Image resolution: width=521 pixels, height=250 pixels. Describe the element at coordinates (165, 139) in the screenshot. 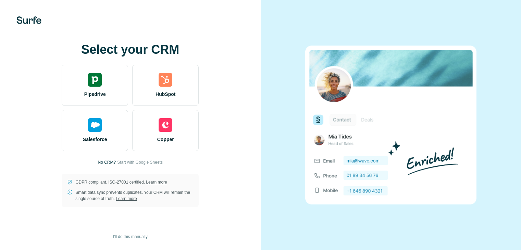

I see `span: Copper` at that location.